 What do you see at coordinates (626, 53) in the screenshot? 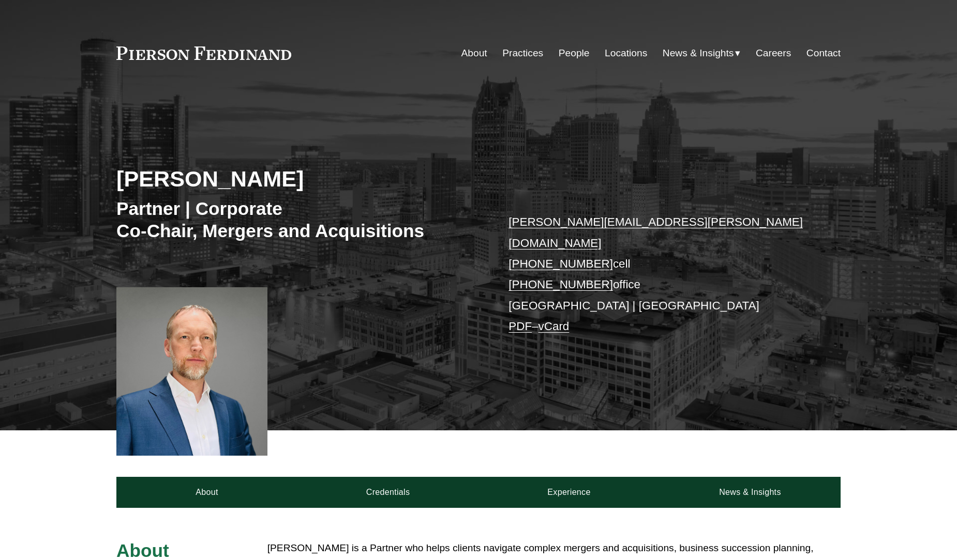
I see `a: Locations` at bounding box center [626, 53].